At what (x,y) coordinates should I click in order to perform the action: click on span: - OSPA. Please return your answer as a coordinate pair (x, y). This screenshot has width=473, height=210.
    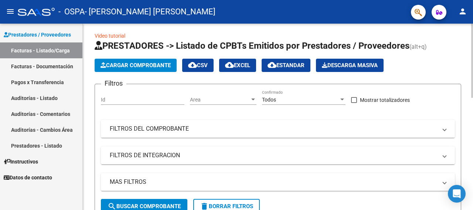
    Looking at the image, I should click on (71, 12).